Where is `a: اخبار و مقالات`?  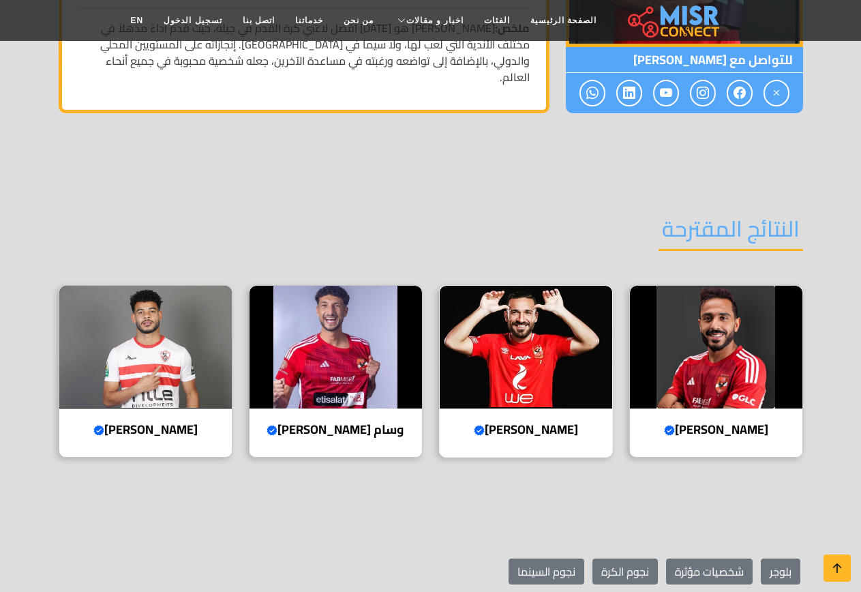
a: اخبار و مقالات is located at coordinates (429, 20).